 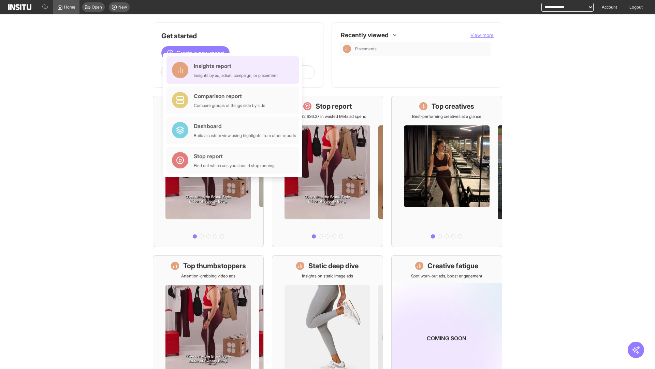 I want to click on p: Insights on static image ads, so click(x=328, y=276).